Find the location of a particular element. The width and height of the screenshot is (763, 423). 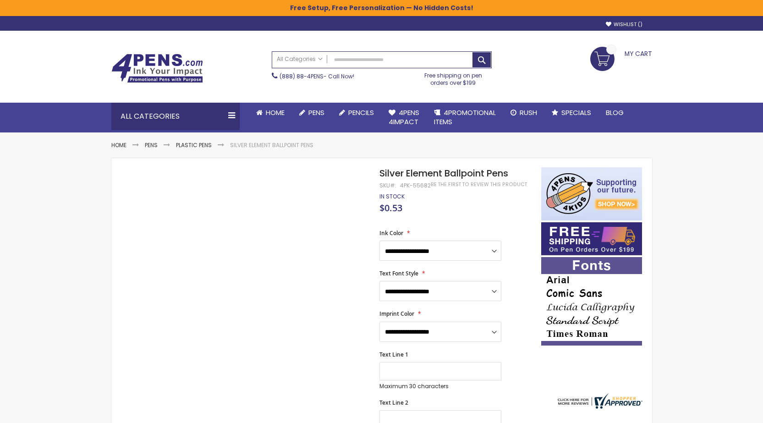

span: 4Pens 4impact is located at coordinates (404, 117).